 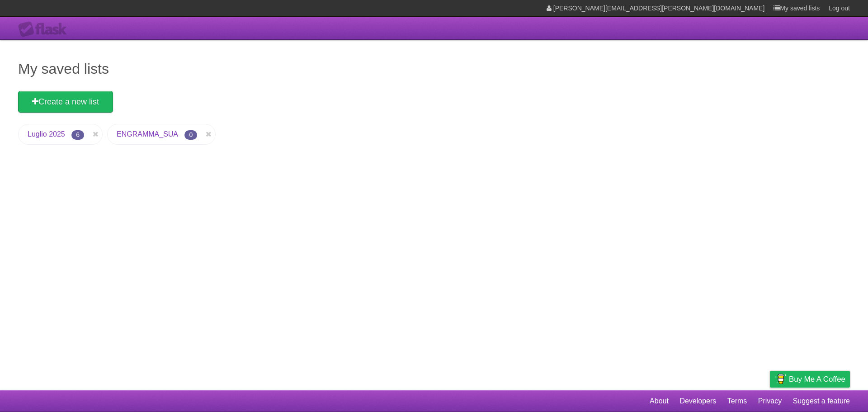 What do you see at coordinates (810, 379) in the screenshot?
I see `a: Buy me a coffee` at bounding box center [810, 379].